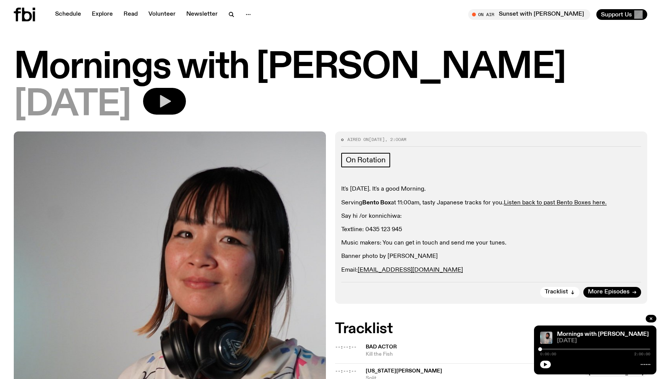  What do you see at coordinates (616, 15) in the screenshot?
I see `span: Support Us` at bounding box center [616, 15].